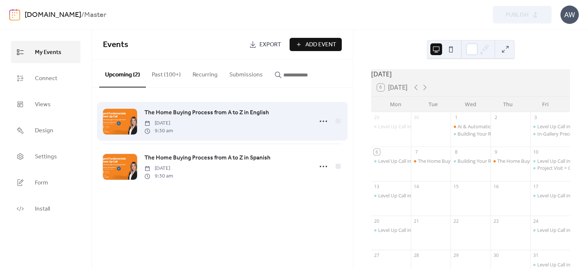 This screenshot has width=588, height=269. What do you see at coordinates (48, 52) in the screenshot?
I see `span: My Events` at bounding box center [48, 52].